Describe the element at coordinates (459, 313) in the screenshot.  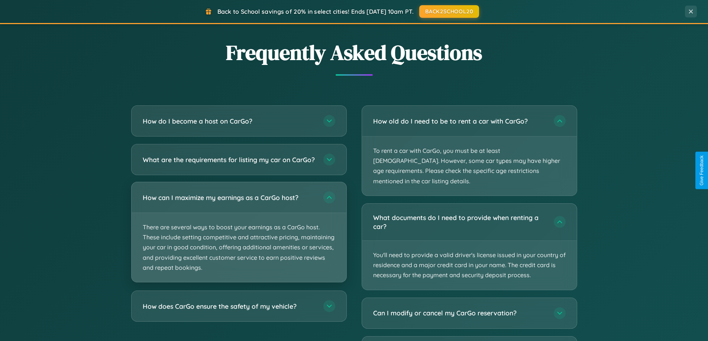
I see `h3: Can I modify or cancel my CarGo reservation?` at that location.